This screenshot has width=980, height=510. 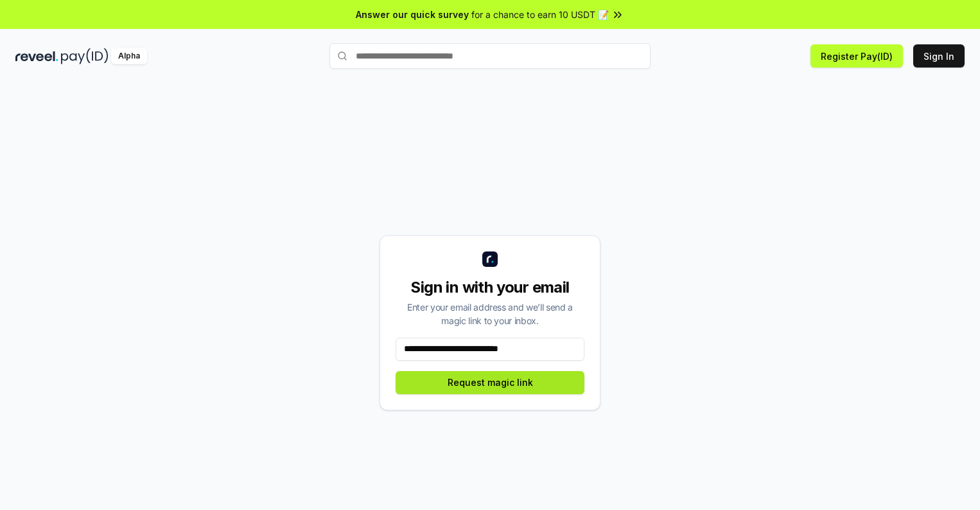 I want to click on div: Sign in with your email, so click(x=490, y=288).